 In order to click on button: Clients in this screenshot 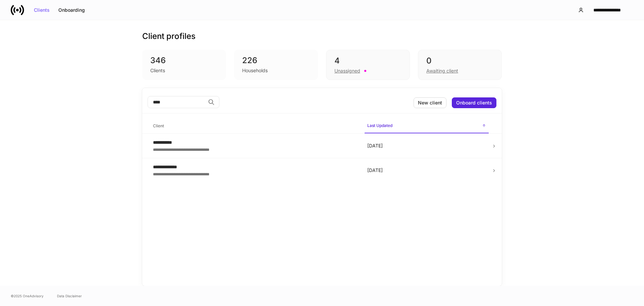, I will do `click(42, 10)`.